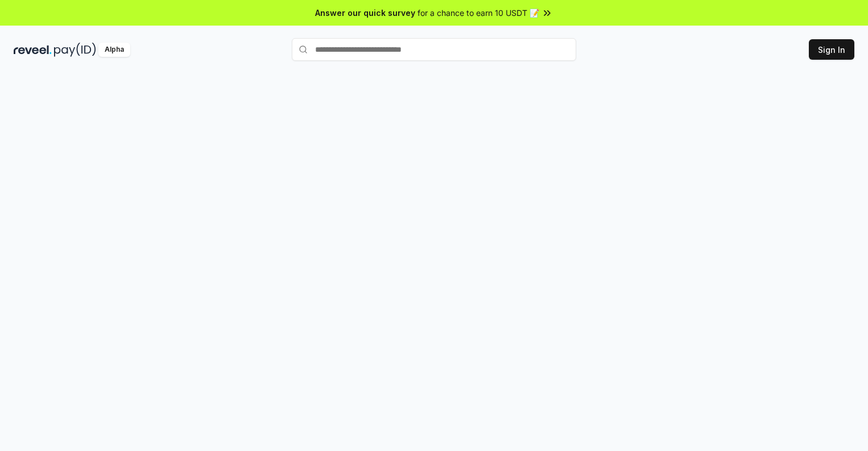 The width and height of the screenshot is (868, 451). What do you see at coordinates (75, 50) in the screenshot?
I see `img: pay_id` at bounding box center [75, 50].